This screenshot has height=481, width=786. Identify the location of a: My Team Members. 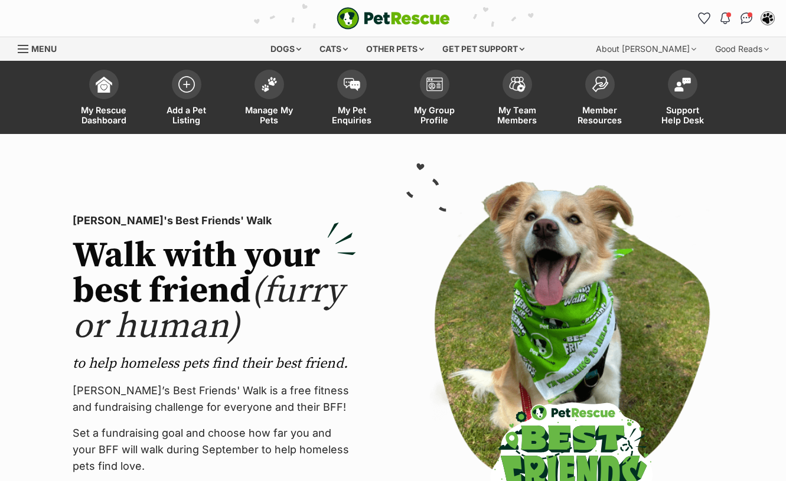
(518, 99).